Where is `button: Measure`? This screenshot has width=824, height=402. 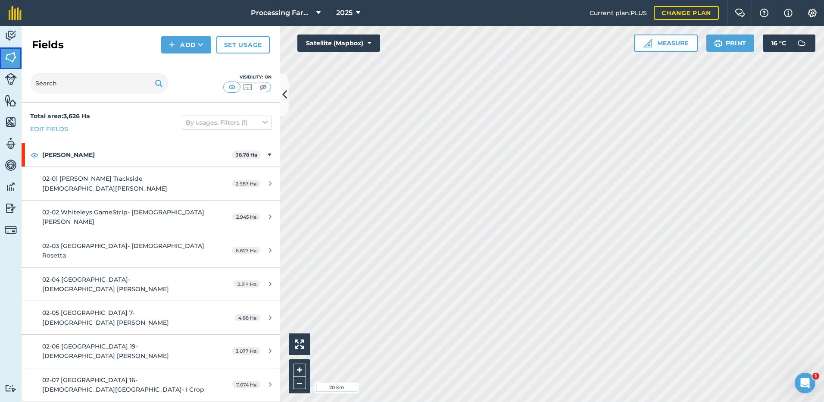 button: Measure is located at coordinates (666, 43).